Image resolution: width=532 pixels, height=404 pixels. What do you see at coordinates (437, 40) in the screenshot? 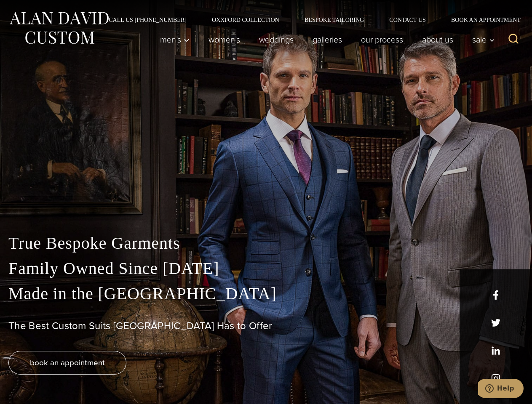
I see `a: About Us` at bounding box center [437, 40].